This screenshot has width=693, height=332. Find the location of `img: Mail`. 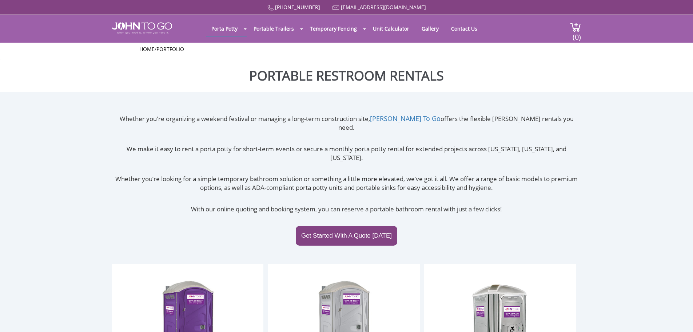

img: Mail is located at coordinates (336, 8).